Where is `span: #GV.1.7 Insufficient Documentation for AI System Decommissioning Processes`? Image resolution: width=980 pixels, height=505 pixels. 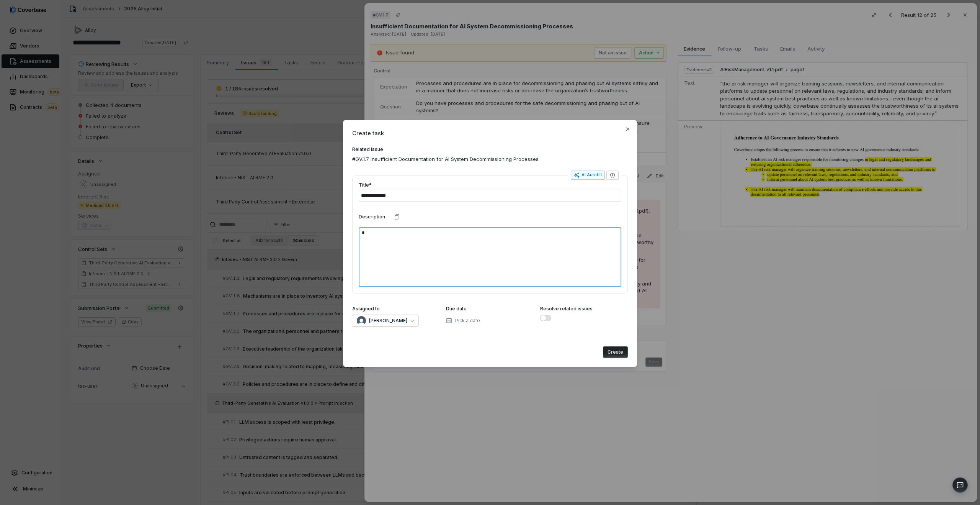 span: #GV.1.7 Insufficient Documentation for AI System Decommissioning Processes is located at coordinates (445, 159).